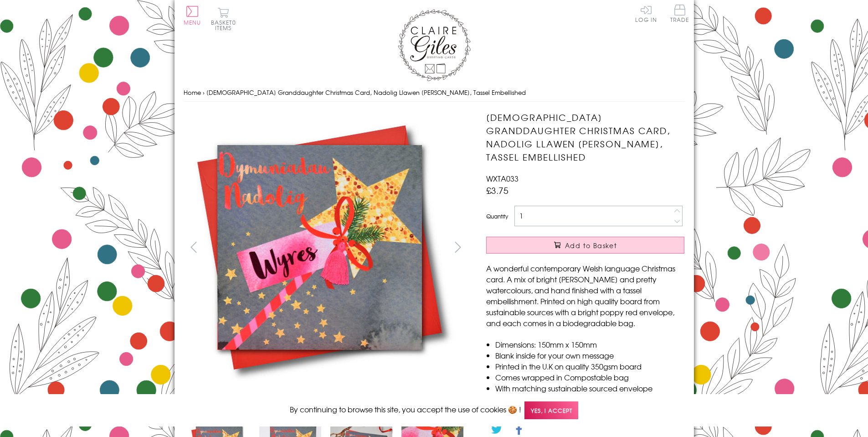 This screenshot has height=437, width=868. What do you see at coordinates (225, 25) in the screenshot?
I see `span: 0 items` at bounding box center [225, 25].